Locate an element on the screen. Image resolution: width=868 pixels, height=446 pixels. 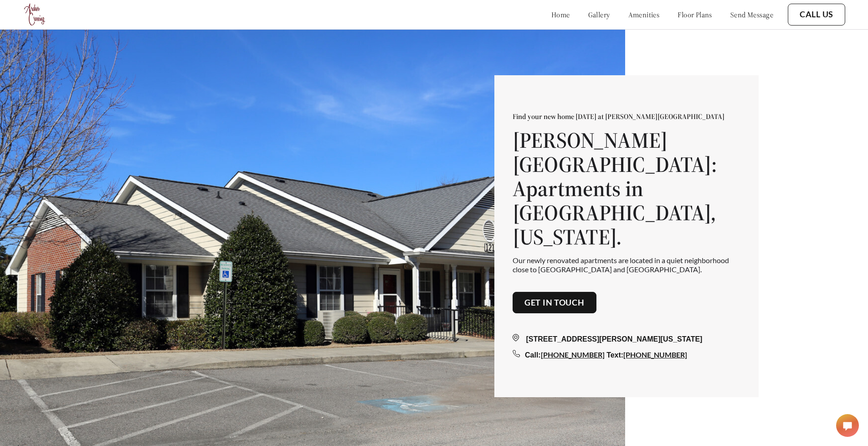
a: amenities is located at coordinates (644, 14).